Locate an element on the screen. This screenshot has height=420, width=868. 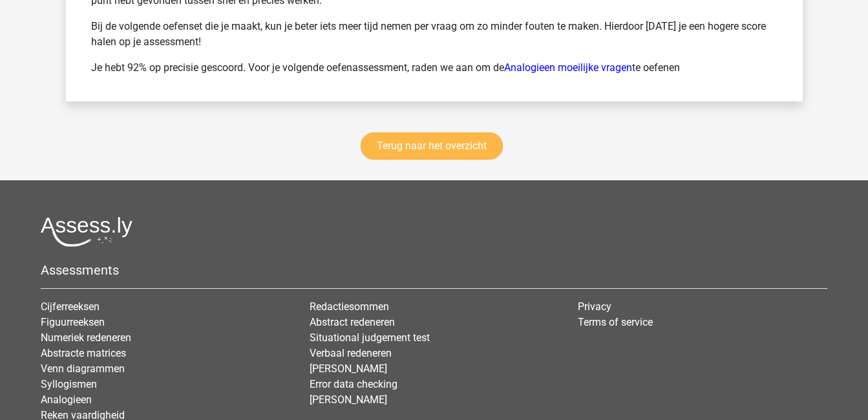
a: Situational judgement test is located at coordinates (369, 338).